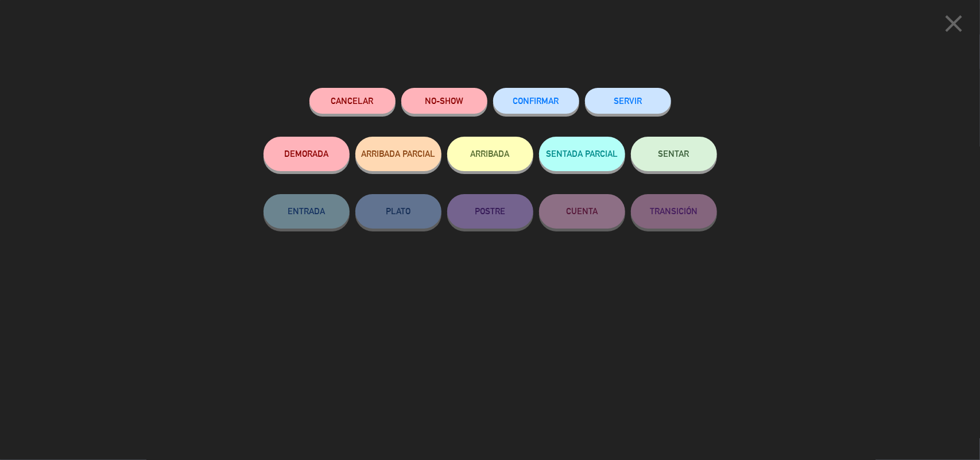  Describe the element at coordinates (306, 211) in the screenshot. I see `button: ENTRADA` at that location.